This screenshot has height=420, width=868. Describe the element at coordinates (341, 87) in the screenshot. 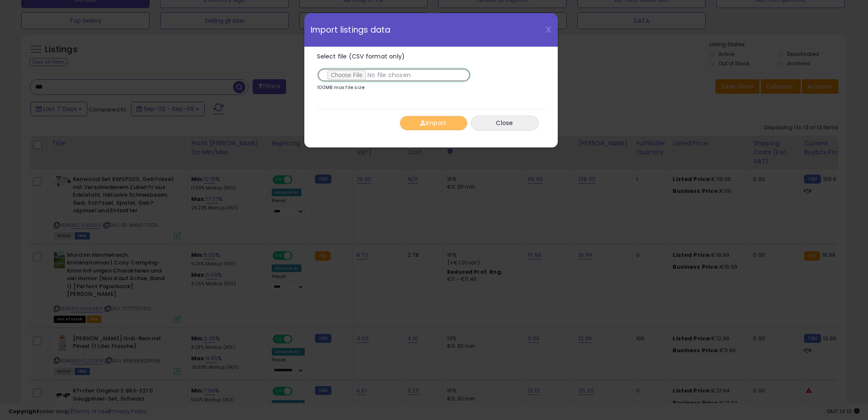

I see `p: 100MB max file size` at that location.